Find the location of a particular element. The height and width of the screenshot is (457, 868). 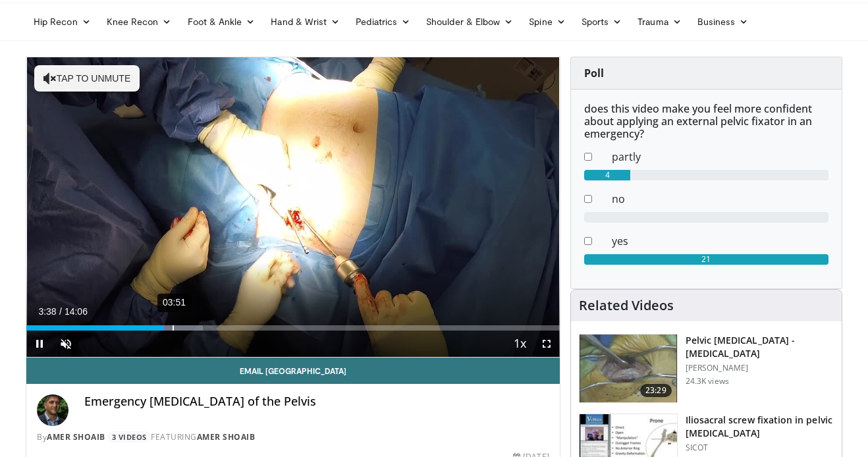

button: Unmute is located at coordinates (66, 344).